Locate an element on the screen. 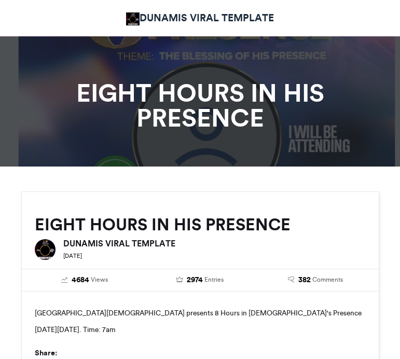 This screenshot has height=359, width=400. span: 4684 is located at coordinates (80, 280).